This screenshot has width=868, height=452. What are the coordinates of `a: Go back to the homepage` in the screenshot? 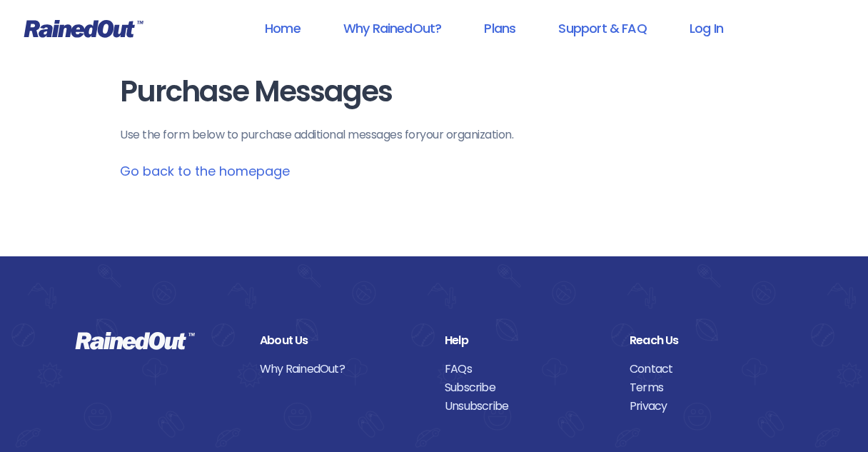 It's located at (205, 170).